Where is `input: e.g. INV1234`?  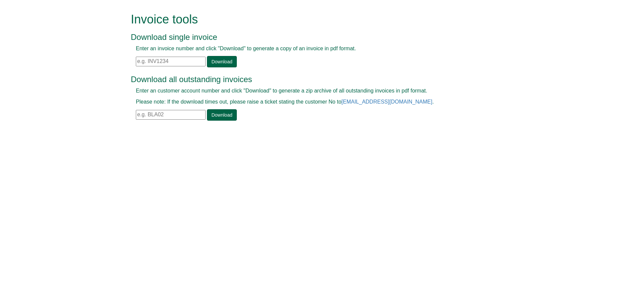
input: e.g. INV1234 is located at coordinates (171, 61).